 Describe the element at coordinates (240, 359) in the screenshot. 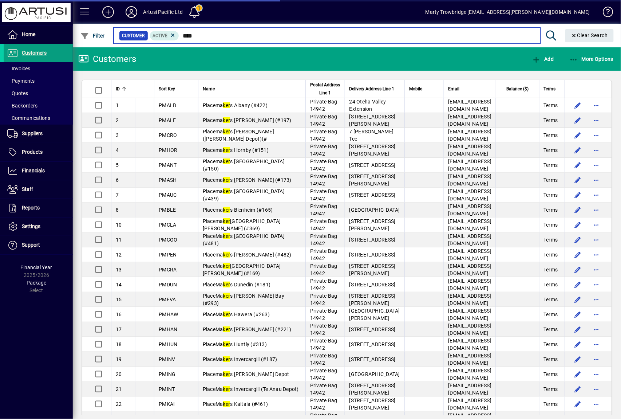

I see `span: PlaceMa s Invercargill (#187)` at that location.